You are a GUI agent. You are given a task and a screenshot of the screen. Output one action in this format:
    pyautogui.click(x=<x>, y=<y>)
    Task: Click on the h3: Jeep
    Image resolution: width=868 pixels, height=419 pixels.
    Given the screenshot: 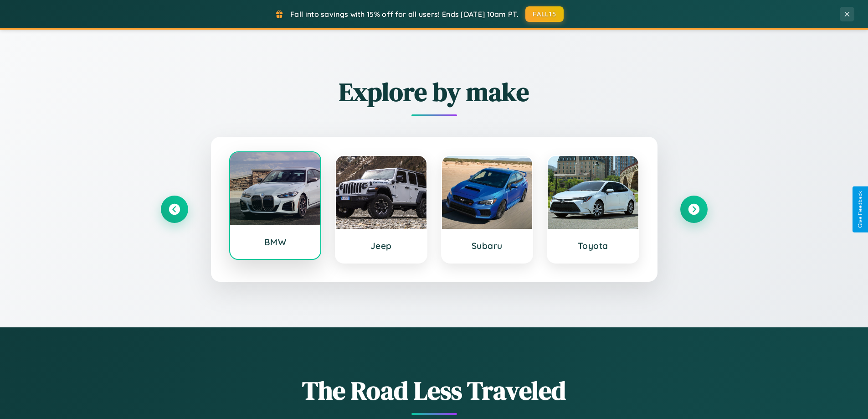 What is the action you would take?
    pyautogui.click(x=381, y=246)
    